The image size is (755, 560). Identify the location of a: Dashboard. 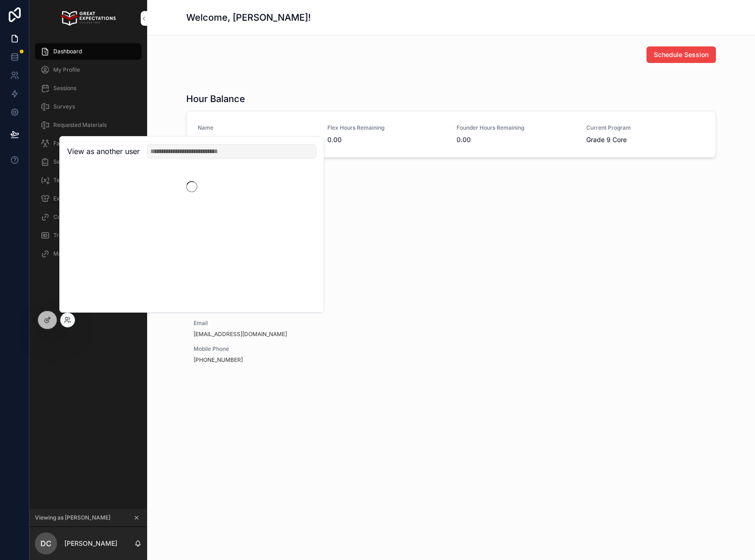
(88, 52).